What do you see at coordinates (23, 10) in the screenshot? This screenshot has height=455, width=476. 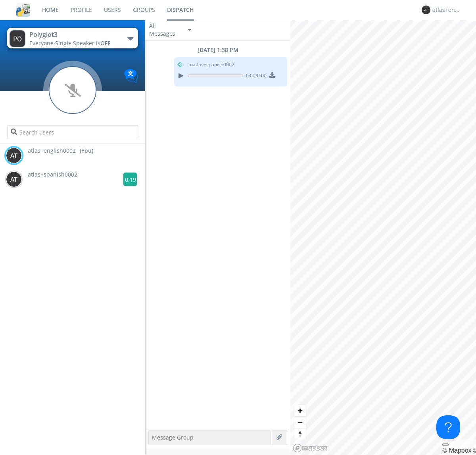 I see `img: cddb5a64eb264b2086981ab96f4c1ba7` at bounding box center [23, 10].